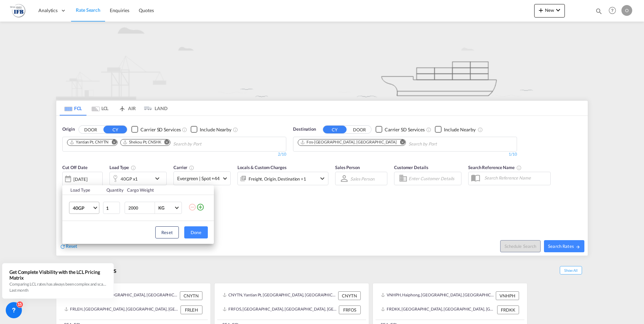  What do you see at coordinates (112, 208) in the screenshot?
I see `input: Qty` at bounding box center [112, 208].